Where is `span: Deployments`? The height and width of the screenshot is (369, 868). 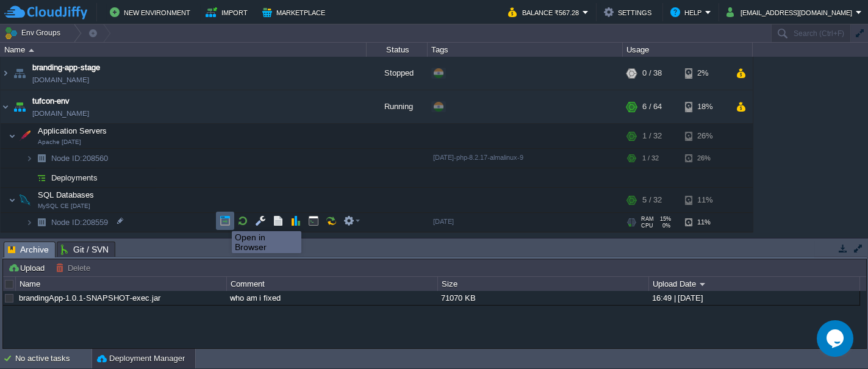
span: Deployments is located at coordinates (75, 177).